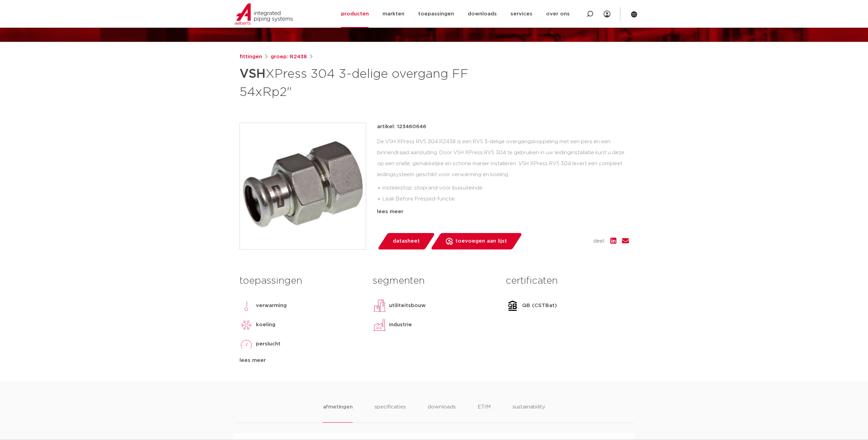 This screenshot has width=868, height=440. What do you see at coordinates (271, 305) in the screenshot?
I see `p: verwarming` at bounding box center [271, 305].